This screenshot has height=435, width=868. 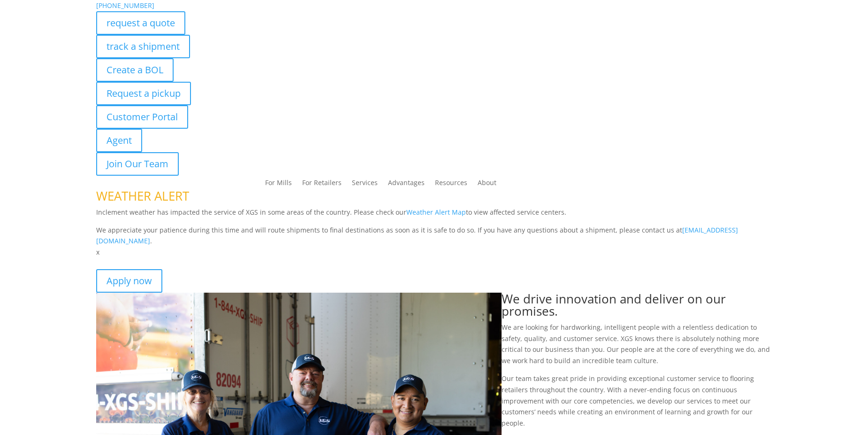 I want to click on a: Advantages, so click(x=406, y=185).